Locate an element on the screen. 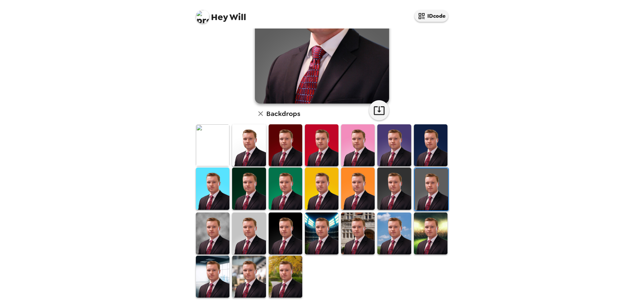  span: Hey is located at coordinates (220, 17).